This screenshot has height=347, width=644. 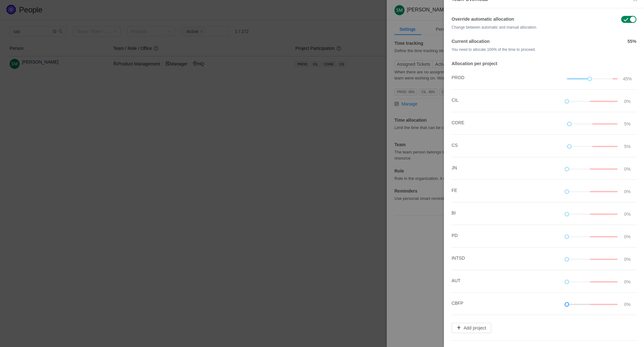 I want to click on h4: PD, so click(x=500, y=235).